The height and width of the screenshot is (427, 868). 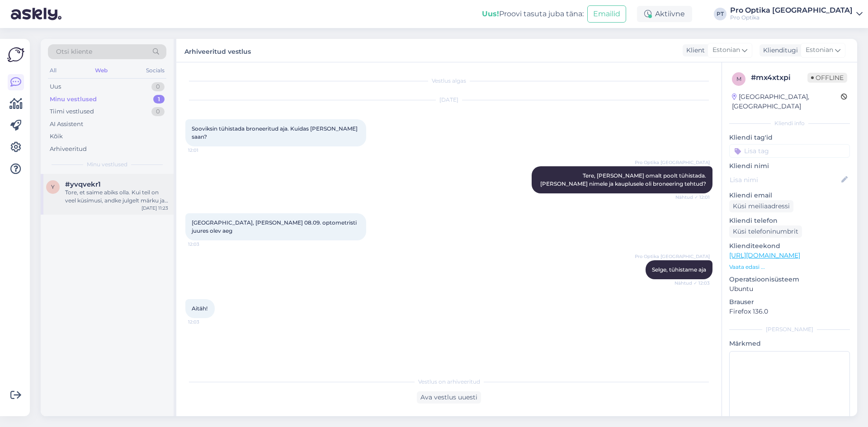 What do you see at coordinates (790, 267) in the screenshot?
I see `p: Vaata edasi ...` at bounding box center [790, 267].